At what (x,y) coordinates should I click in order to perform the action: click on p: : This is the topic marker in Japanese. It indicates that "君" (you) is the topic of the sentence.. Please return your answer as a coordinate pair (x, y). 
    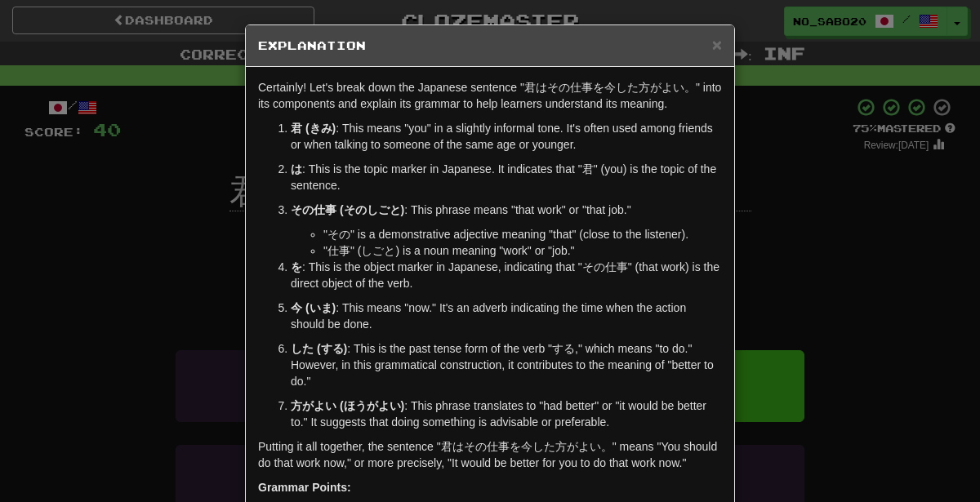
    Looking at the image, I should click on (506, 177).